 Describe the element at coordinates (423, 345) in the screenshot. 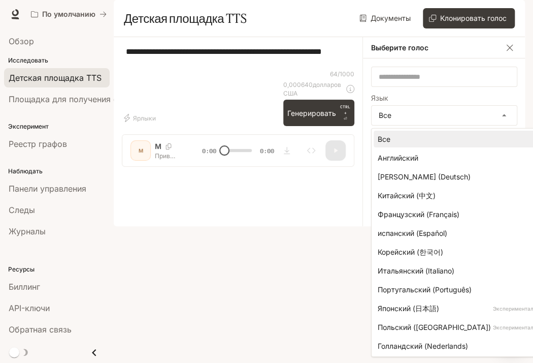

I see `font: Голландский (Nederlands)` at that location.